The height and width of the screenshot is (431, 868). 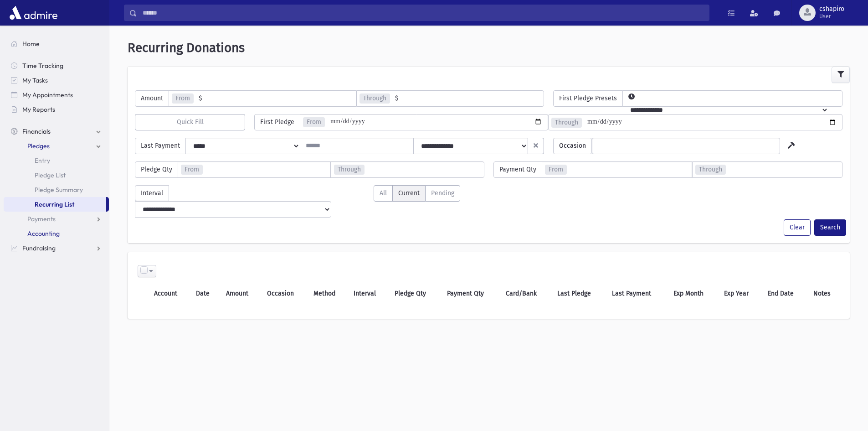 What do you see at coordinates (785, 294) in the screenshot?
I see `th: End Date` at bounding box center [785, 294].